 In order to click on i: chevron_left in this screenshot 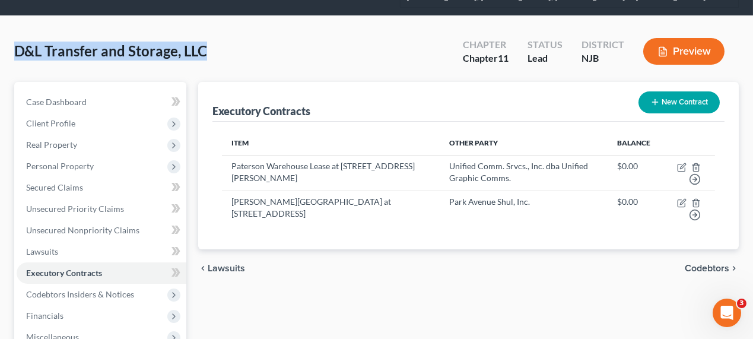, I will do `click(203, 268)`.